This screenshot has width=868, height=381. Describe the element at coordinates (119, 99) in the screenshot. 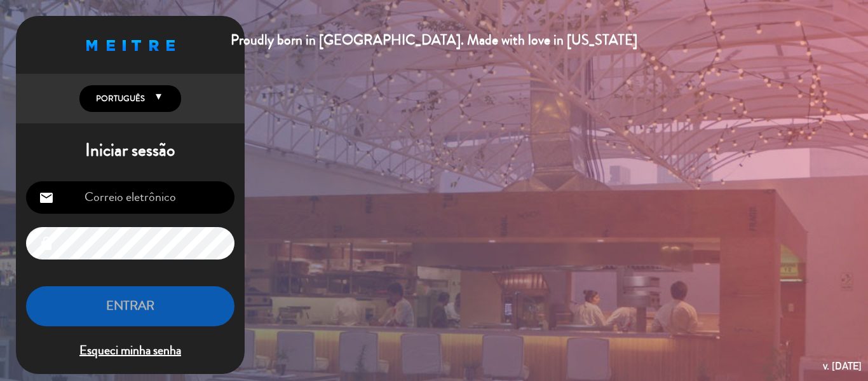

I see `span: Português` at that location.